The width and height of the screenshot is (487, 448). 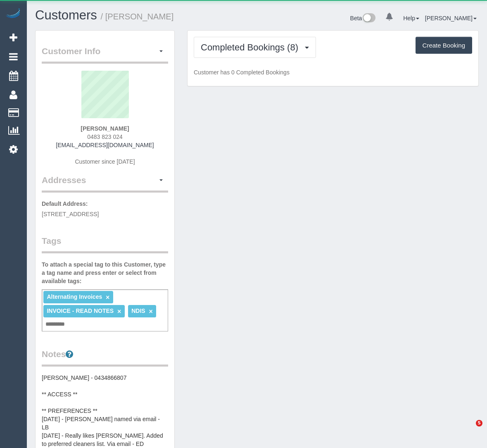 I want to click on a: Help, so click(x=411, y=18).